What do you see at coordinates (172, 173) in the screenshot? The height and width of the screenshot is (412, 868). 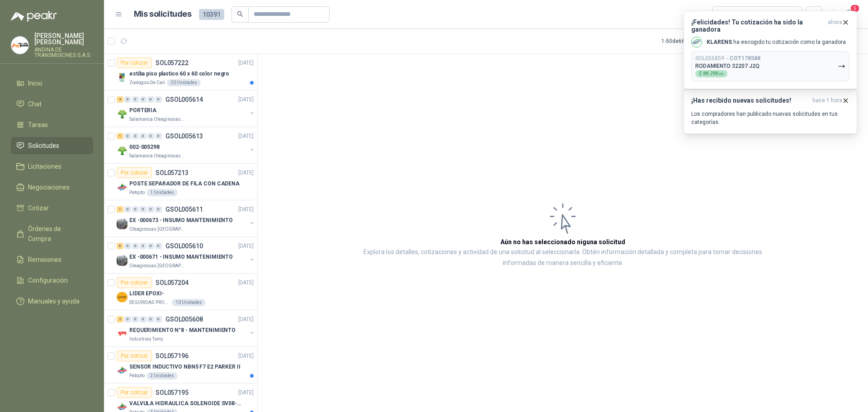 I see `p: SOL057213` at bounding box center [172, 173].